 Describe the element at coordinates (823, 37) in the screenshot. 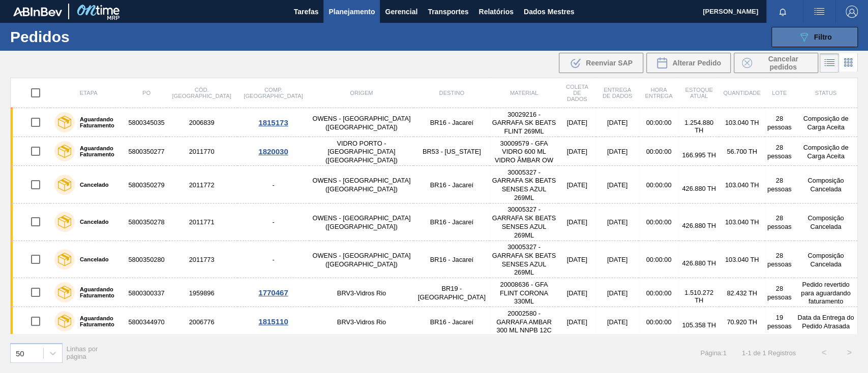

I see `font: Filtro` at that location.